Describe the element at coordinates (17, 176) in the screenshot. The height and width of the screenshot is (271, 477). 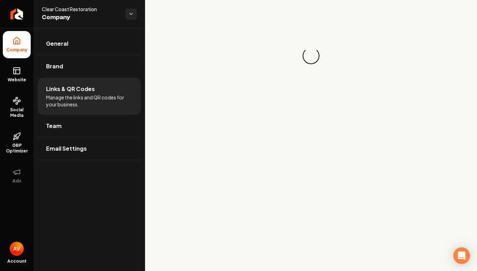
I see `button: Ads` at that location.